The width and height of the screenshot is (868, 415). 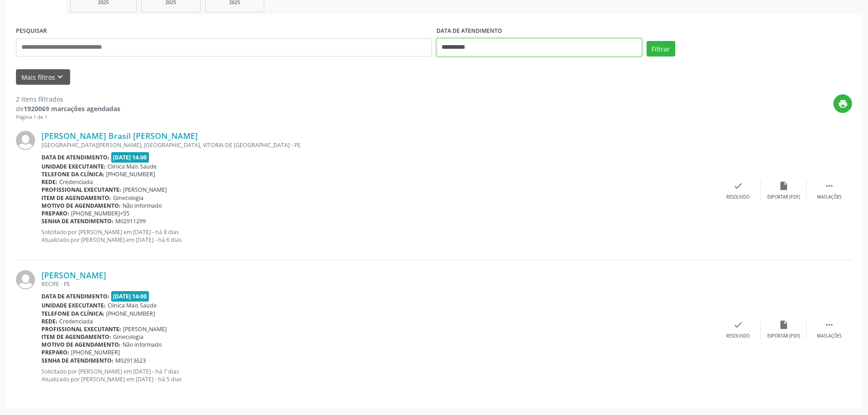 What do you see at coordinates (378, 284) in the screenshot?
I see `div: RECIFE - PE` at bounding box center [378, 284].